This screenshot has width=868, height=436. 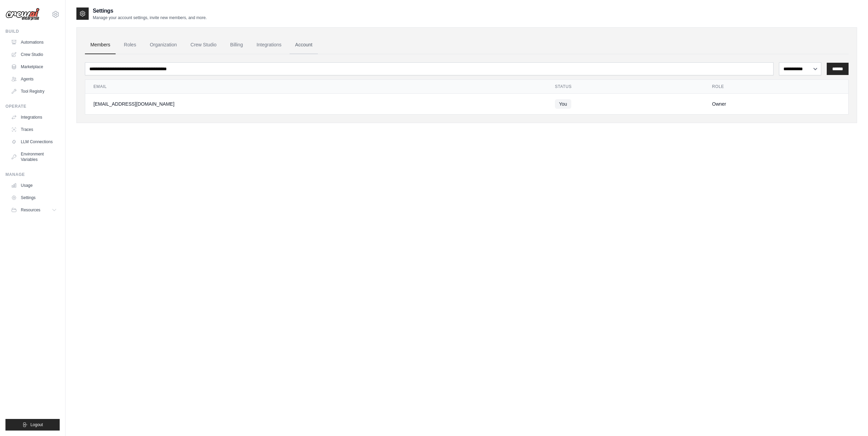 What do you see at coordinates (625, 87) in the screenshot?
I see `th: Status` at bounding box center [625, 87].